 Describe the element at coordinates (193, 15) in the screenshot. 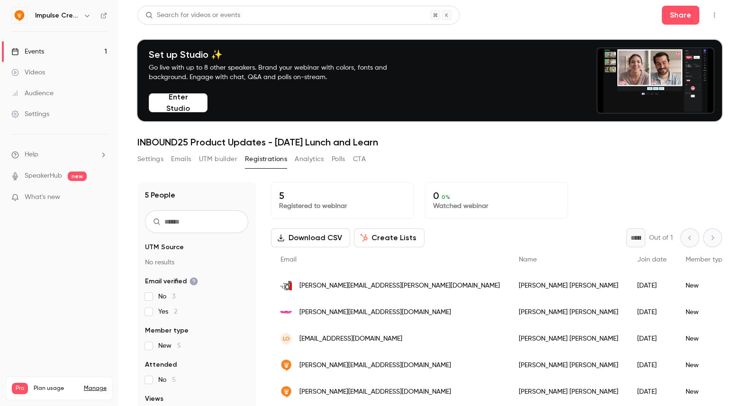

I see `div: Search for videos or events` at that location.